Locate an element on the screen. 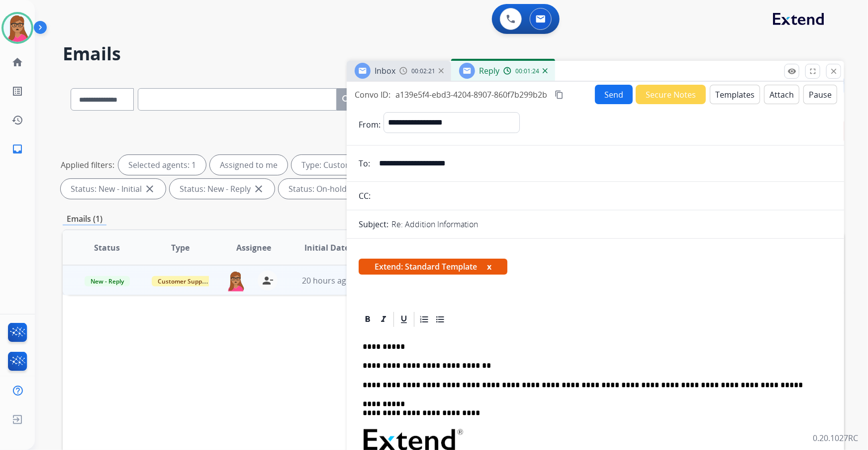 The width and height of the screenshot is (868, 450). div: Bold is located at coordinates (368, 319).